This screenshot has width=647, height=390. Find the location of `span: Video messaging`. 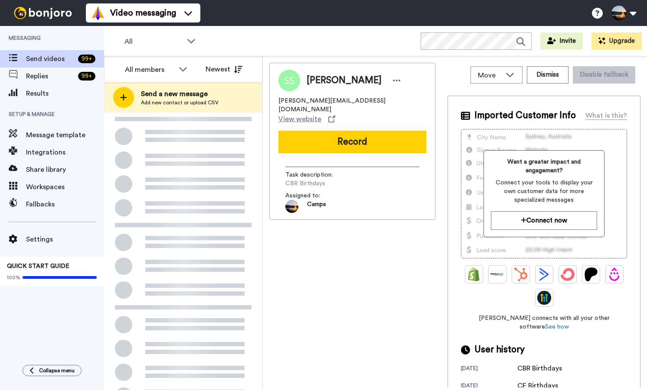

span: Video messaging is located at coordinates (143, 13).